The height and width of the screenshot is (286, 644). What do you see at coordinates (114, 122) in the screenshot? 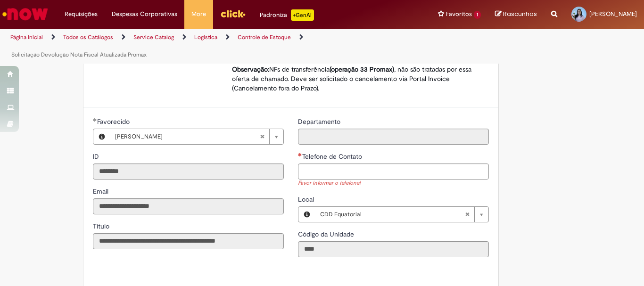
I see `span: Necessários - Favorecido` at bounding box center [114, 122].